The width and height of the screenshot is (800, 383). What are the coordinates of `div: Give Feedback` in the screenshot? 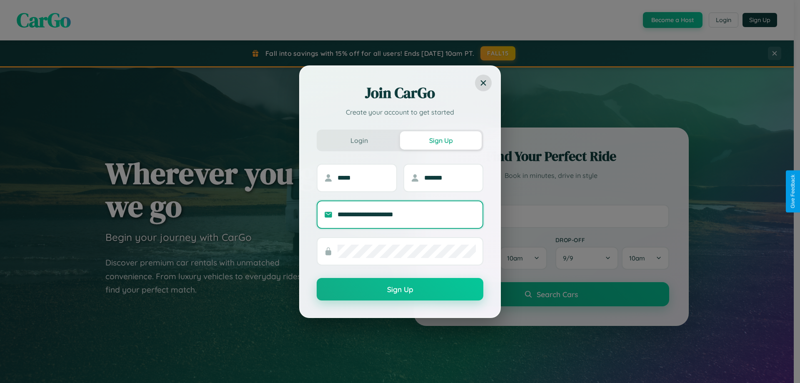 It's located at (793, 191).